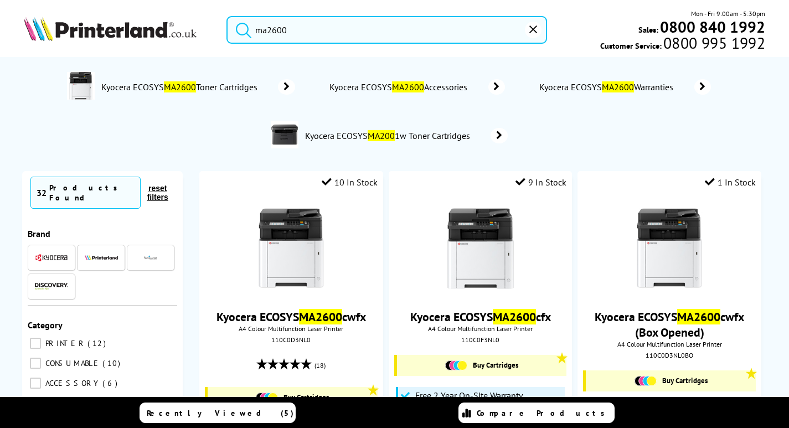  I want to click on span: Sales:, so click(648, 29).